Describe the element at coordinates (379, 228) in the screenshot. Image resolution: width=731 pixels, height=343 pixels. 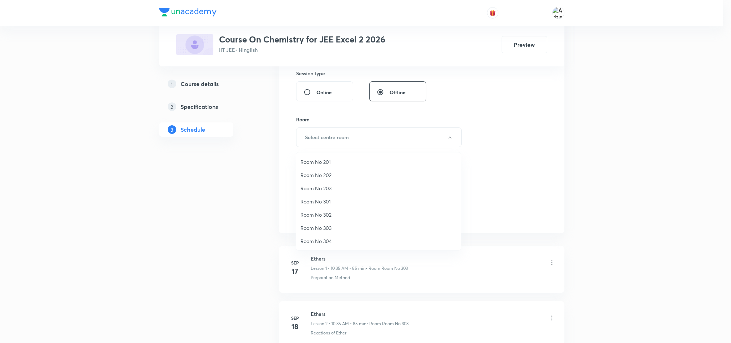
I see `span: Room No 303` at that location.